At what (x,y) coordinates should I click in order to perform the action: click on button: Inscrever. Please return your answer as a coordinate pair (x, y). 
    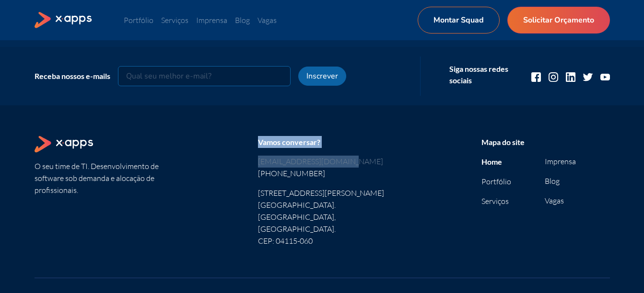
    Looking at the image, I should click on (322, 76).